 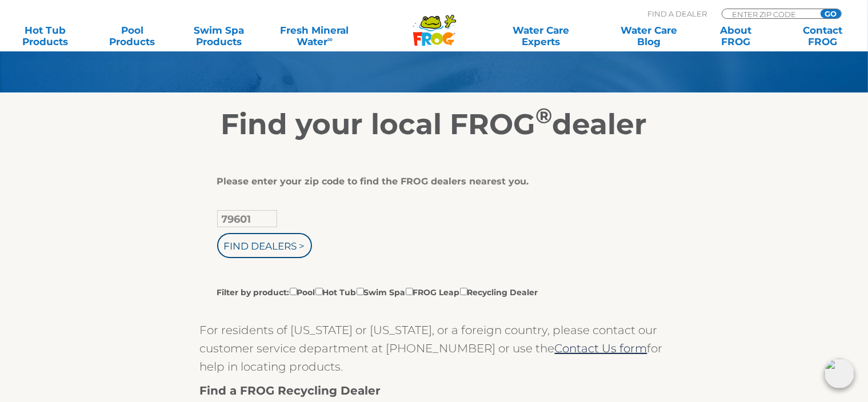 I want to click on a: PoolProducts, so click(x=132, y=36).